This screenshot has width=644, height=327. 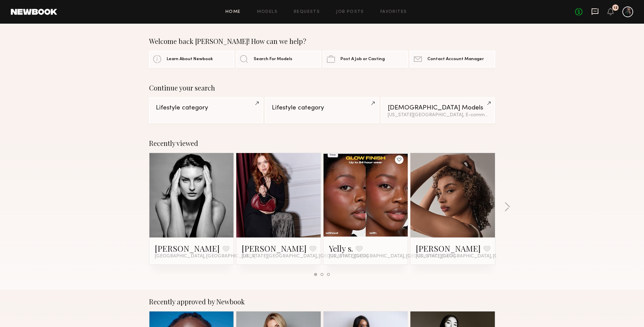 What do you see at coordinates (322, 302) in the screenshot?
I see `div: Recently approved by Newbook` at bounding box center [322, 302].